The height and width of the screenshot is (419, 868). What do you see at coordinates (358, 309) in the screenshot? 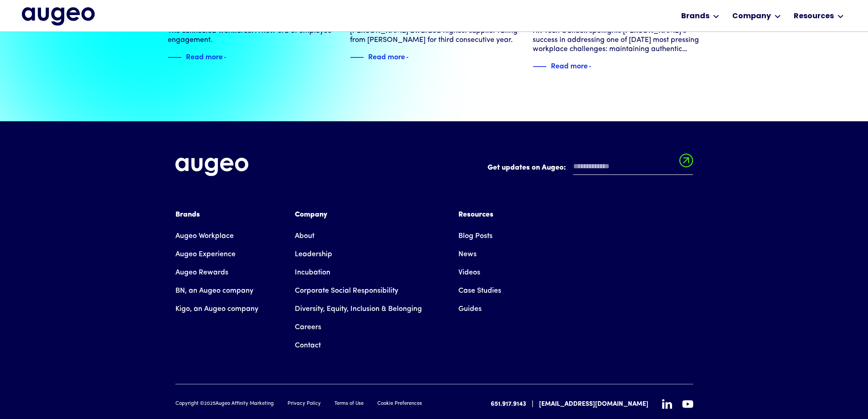
I see `a: Diversity, Equity, Inclusion & Belonging` at bounding box center [358, 309].